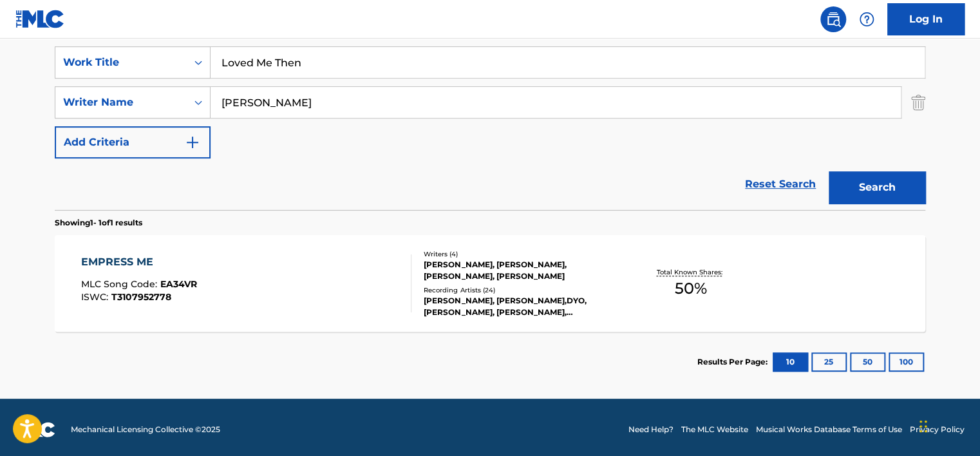  Describe the element at coordinates (937, 430) in the screenshot. I see `a: Privacy Policy` at that location.